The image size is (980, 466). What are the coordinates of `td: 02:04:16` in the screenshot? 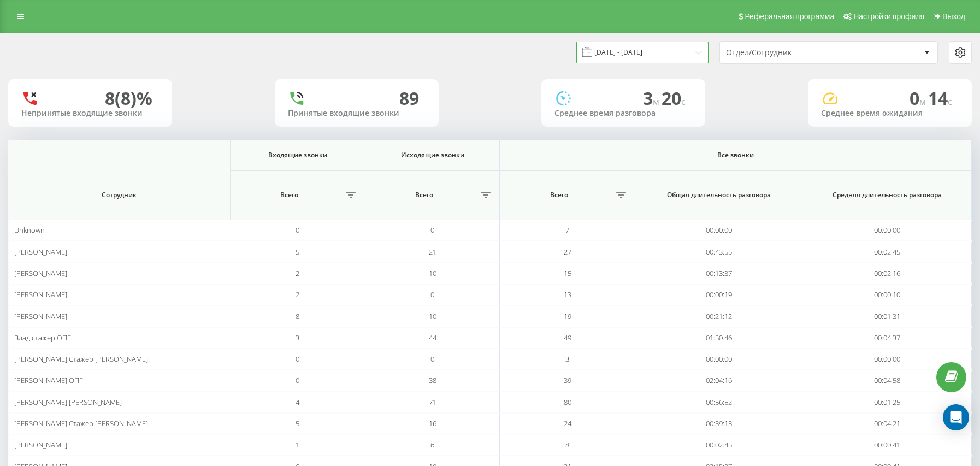 It's located at (719, 380).